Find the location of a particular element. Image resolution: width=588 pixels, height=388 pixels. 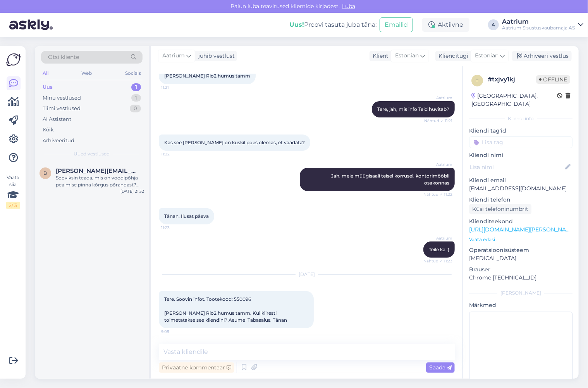

span: Nähtud ✓ 11:23 is located at coordinates (438, 261).